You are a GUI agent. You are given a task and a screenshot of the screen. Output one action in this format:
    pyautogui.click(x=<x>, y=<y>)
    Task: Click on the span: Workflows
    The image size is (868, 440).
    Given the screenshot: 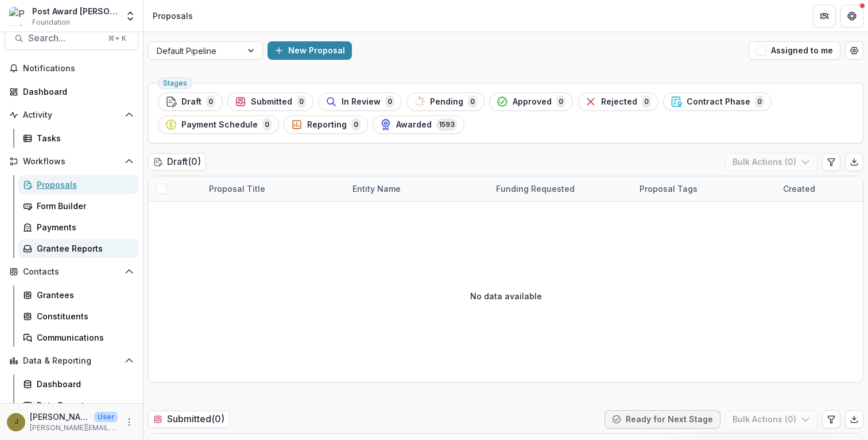 What is the action you would take?
    pyautogui.click(x=71, y=162)
    